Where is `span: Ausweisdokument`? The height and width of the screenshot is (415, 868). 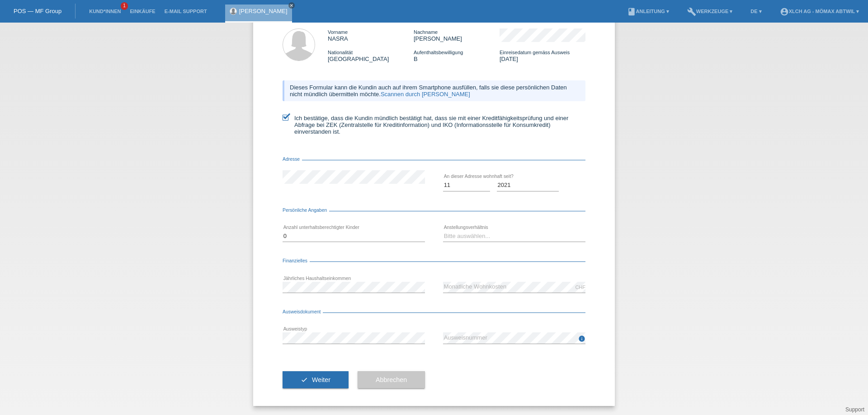
span: Ausweisdokument is located at coordinates (303, 312).